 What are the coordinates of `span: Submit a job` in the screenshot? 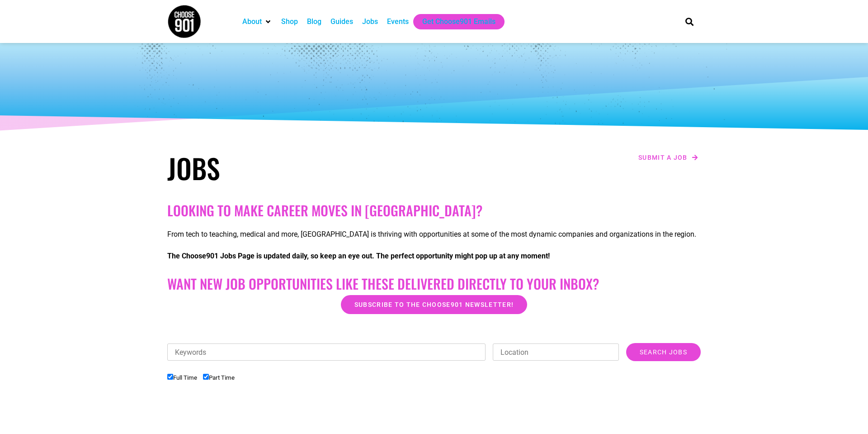 It's located at (663, 157).